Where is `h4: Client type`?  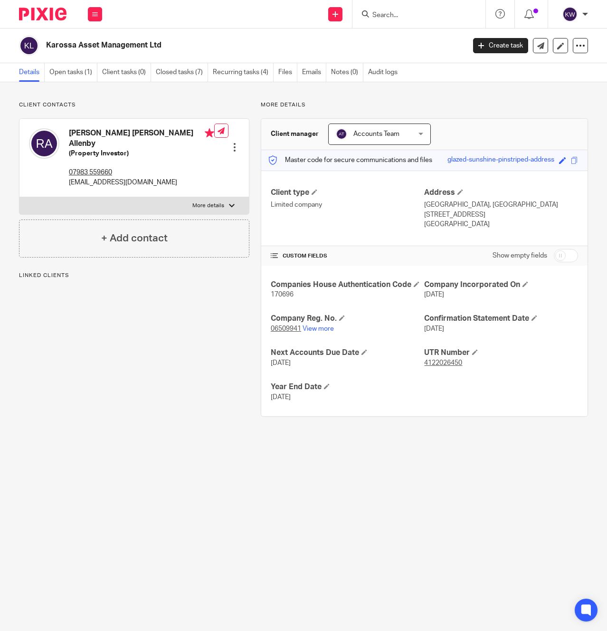
h4: Client type is located at coordinates (348, 192).